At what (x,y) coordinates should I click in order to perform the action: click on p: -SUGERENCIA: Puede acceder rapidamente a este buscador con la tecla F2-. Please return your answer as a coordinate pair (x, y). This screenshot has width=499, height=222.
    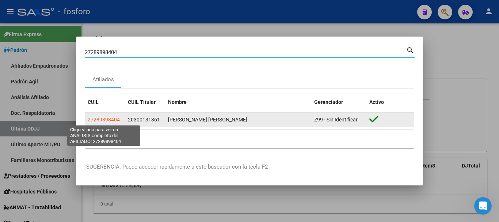
    Looking at the image, I should click on (249, 167).